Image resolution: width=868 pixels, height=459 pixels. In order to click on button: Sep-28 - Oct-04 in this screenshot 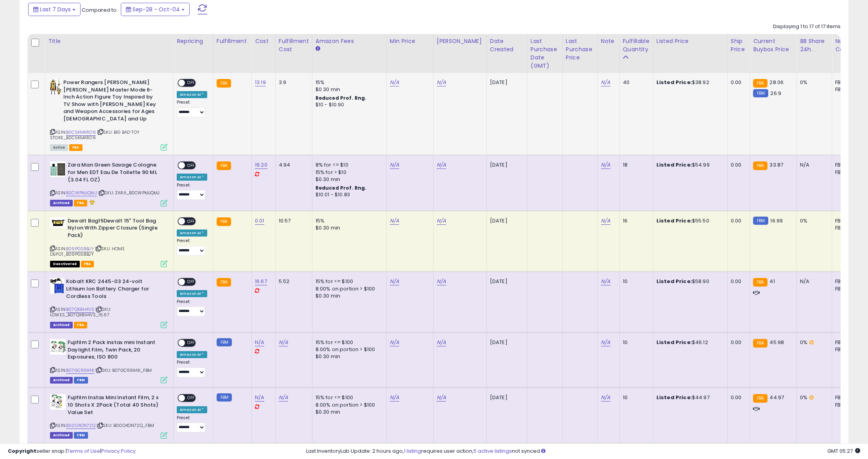, I will do `click(155, 10)`.